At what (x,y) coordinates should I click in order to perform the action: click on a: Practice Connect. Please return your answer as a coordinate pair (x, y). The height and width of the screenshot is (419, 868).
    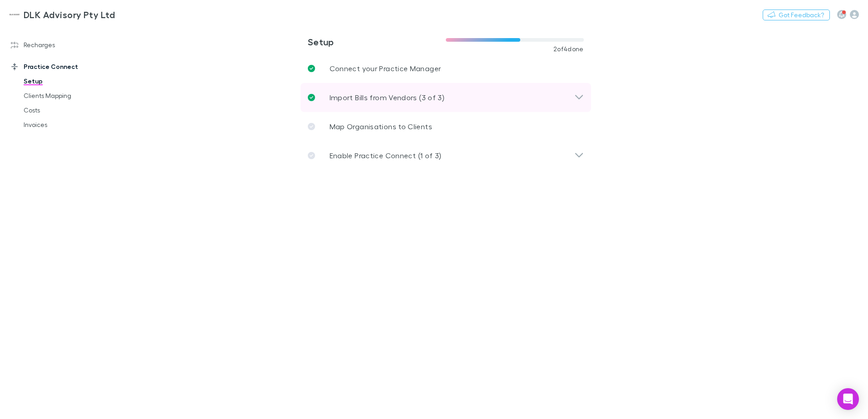
    Looking at the image, I should click on (62, 66).